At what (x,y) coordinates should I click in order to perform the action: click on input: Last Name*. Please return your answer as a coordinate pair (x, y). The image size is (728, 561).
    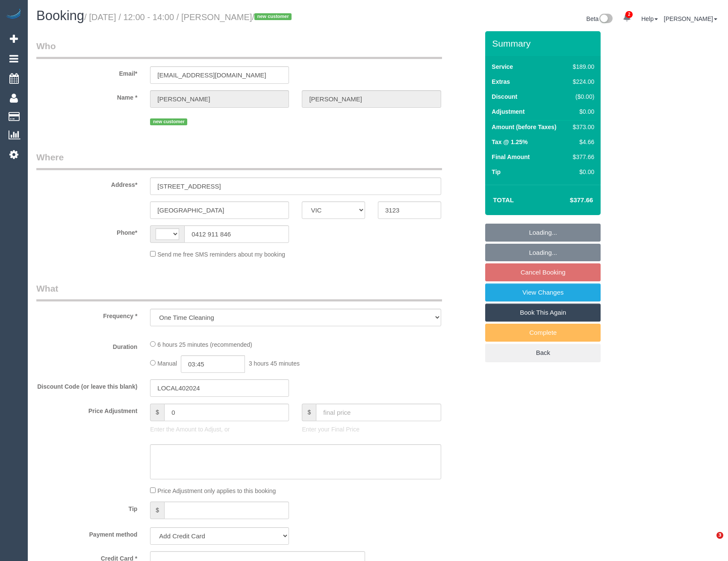
    Looking at the image, I should click on (371, 99).